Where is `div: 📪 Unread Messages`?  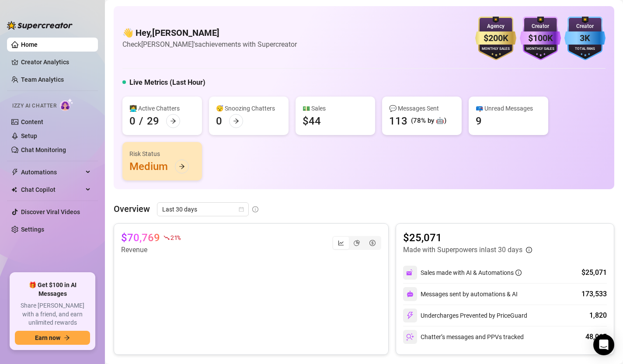 div: 📪 Unread Messages is located at coordinates (509, 109).